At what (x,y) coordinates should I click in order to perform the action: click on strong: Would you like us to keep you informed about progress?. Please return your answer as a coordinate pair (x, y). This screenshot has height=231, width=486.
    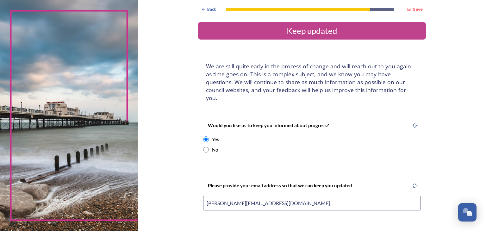
    Looking at the image, I should click on (269, 125).